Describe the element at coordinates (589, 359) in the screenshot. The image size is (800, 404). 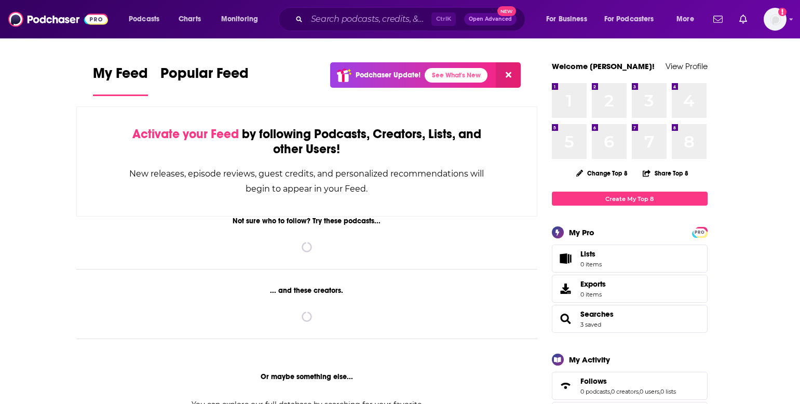
I see `div: My Activity` at that location.